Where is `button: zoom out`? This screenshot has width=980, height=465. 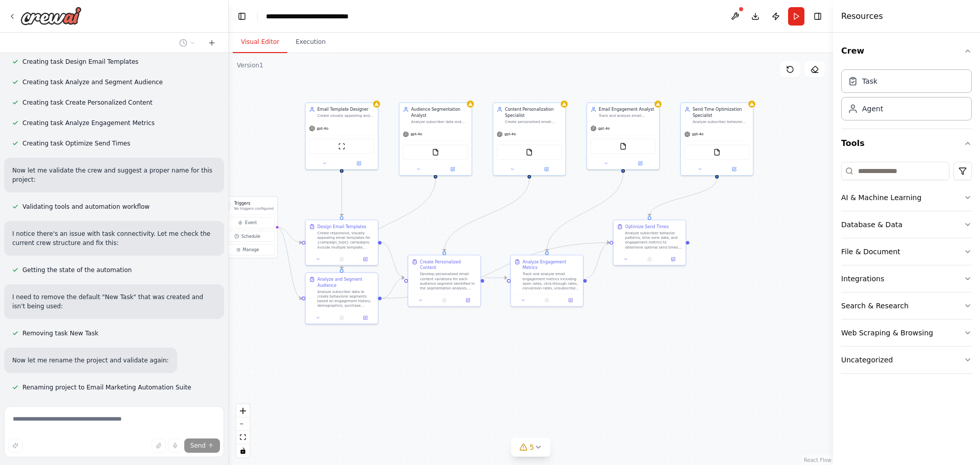 button: zoom out is located at coordinates (243, 424).